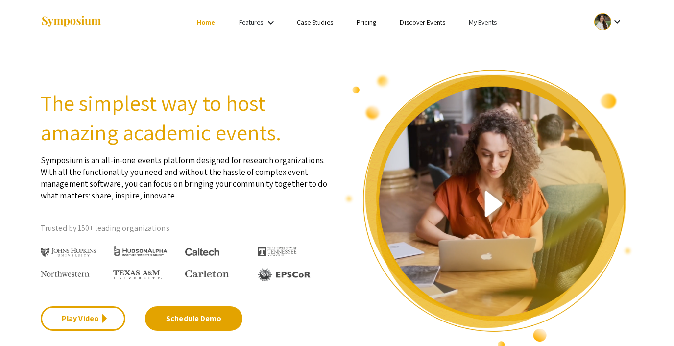 The width and height of the screenshot is (674, 346). I want to click on mat-icon: Expand account dropdown, so click(617, 22).